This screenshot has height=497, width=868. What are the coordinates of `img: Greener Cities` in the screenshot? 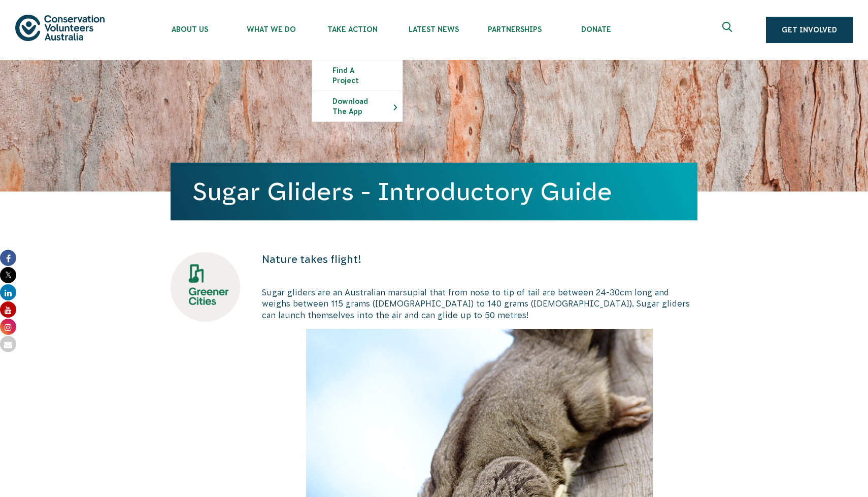 It's located at (205, 287).